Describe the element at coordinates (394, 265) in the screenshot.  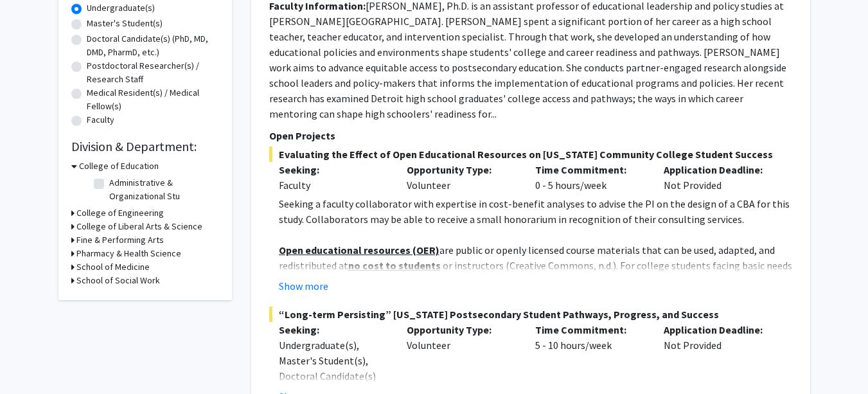
I see `u: no cost to students` at that location.